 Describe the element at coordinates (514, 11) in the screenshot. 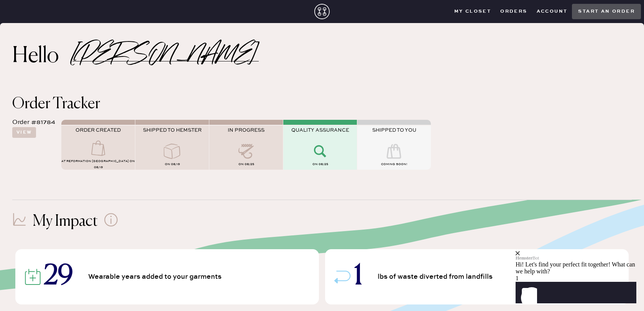

I see `button: Orders` at that location.